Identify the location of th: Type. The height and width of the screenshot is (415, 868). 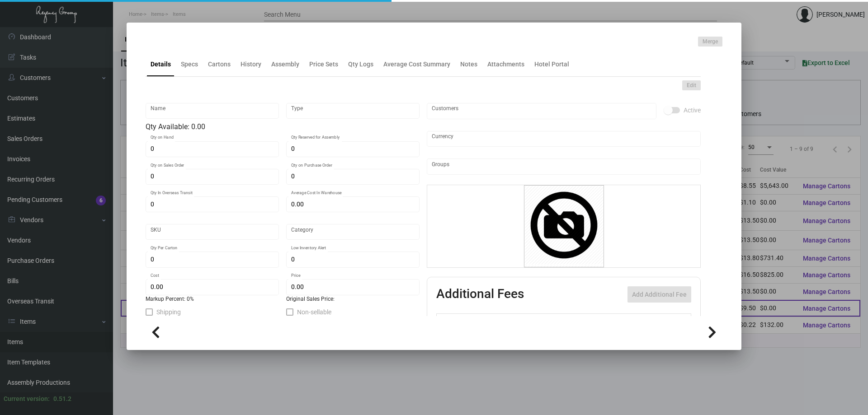
(515, 321).